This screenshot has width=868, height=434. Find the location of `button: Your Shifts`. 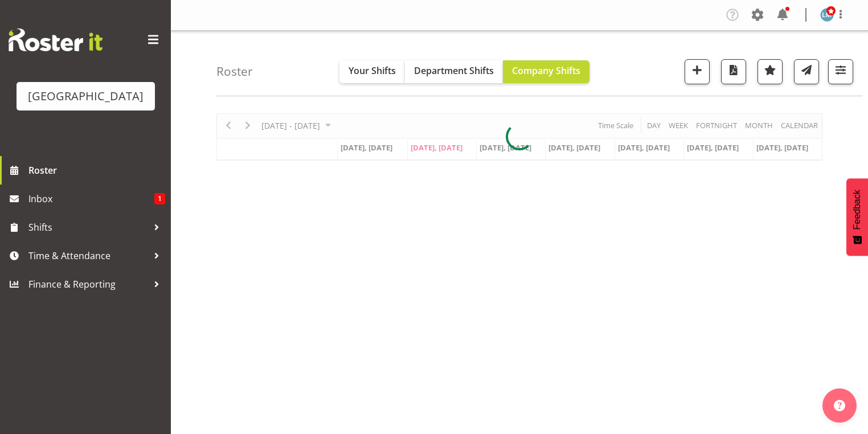

button: Your Shifts is located at coordinates (372, 72).